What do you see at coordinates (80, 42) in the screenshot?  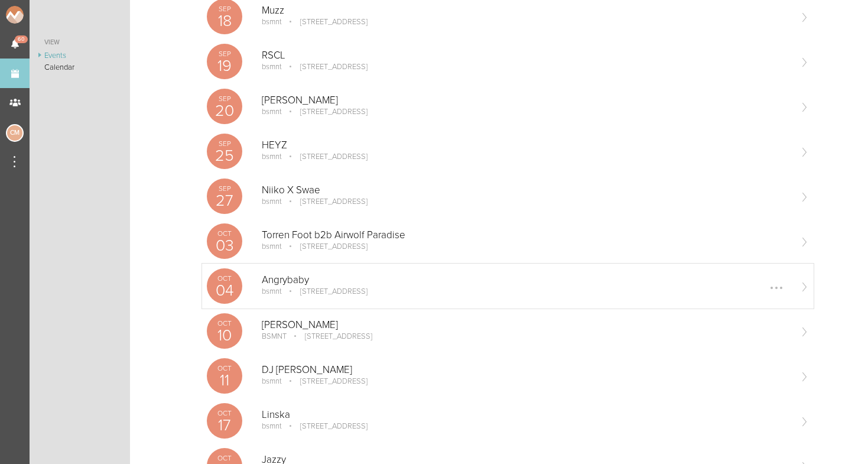 I see `a: View` at bounding box center [80, 42].